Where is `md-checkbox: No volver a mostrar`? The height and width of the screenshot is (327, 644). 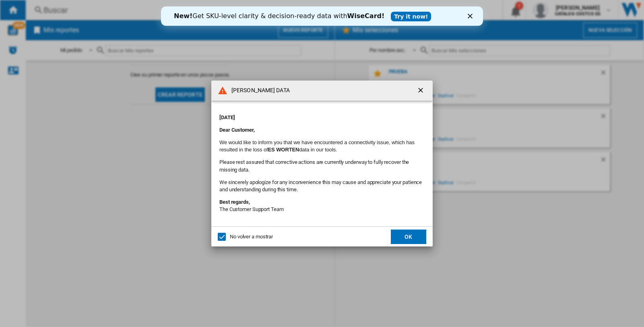
md-checkbox: No volver a mostrar is located at coordinates (245, 237).